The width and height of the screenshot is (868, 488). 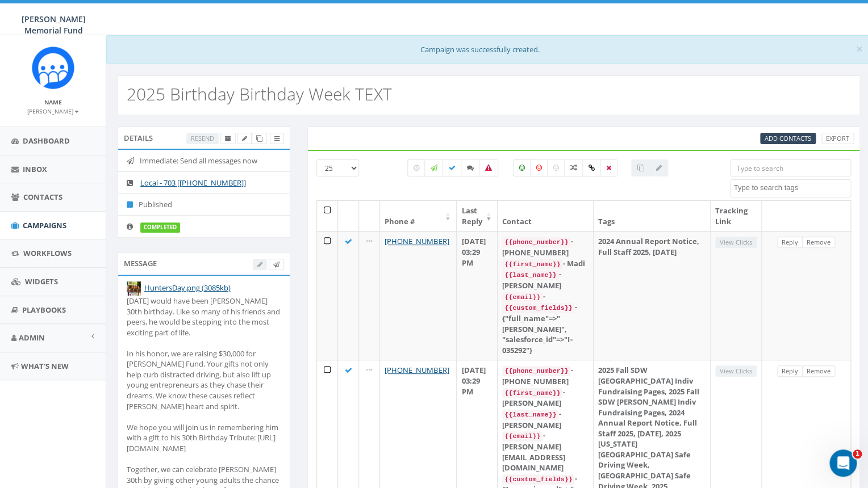 What do you see at coordinates (32, 338) in the screenshot?
I see `span: Admin` at bounding box center [32, 338].